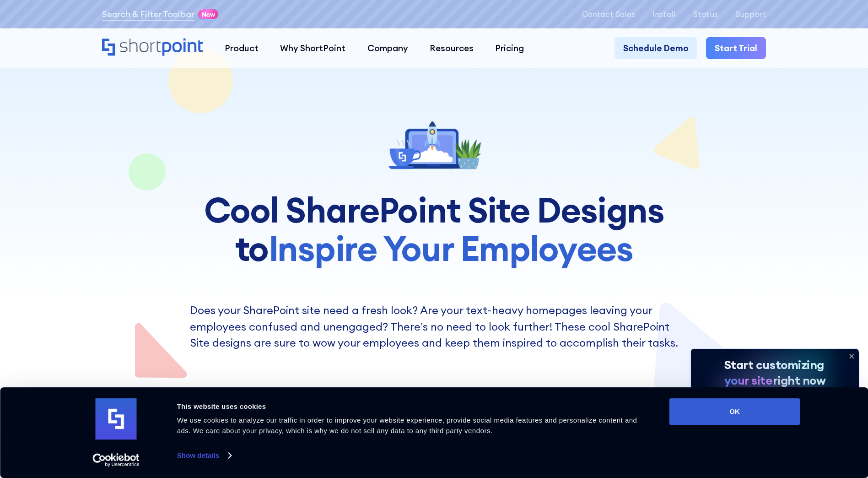 The image size is (868, 478). Describe the element at coordinates (152, 47) in the screenshot. I see `a: Home` at that location.